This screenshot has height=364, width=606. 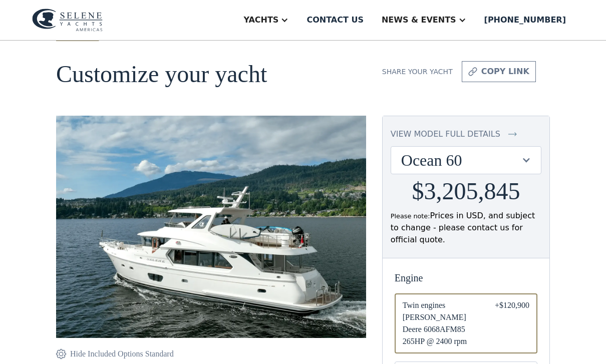 I want to click on img: logo, so click(x=67, y=20).